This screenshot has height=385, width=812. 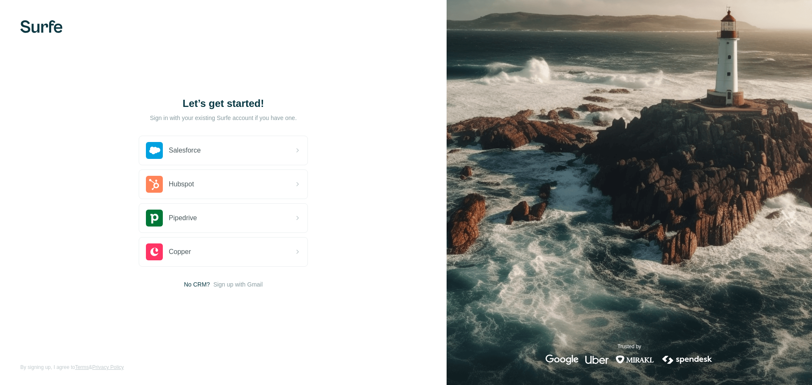 I want to click on a: Privacy Policy, so click(x=108, y=368).